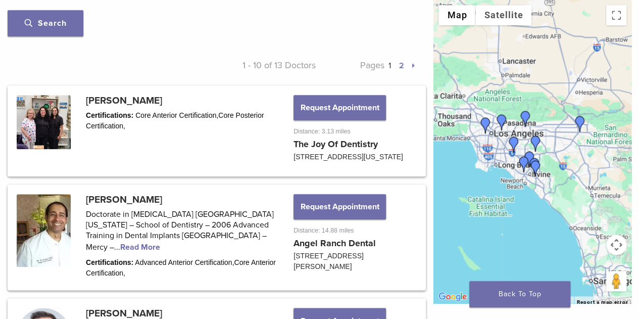 This screenshot has width=639, height=319. Describe the element at coordinates (529, 159) in the screenshot. I see `div: Dr. Eddie Kao` at that location.